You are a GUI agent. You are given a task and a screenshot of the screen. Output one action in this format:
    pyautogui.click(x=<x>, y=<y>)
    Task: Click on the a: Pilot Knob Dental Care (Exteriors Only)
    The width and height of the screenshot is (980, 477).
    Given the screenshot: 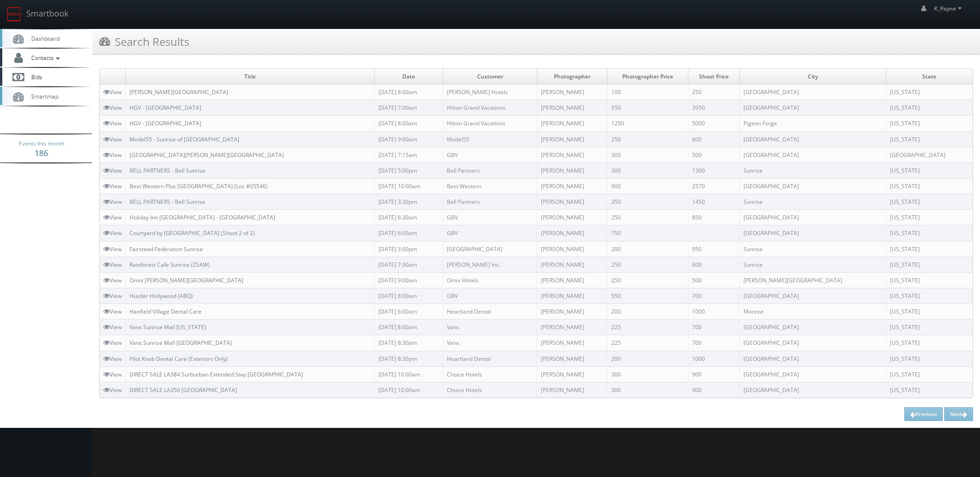 What is the action you would take?
    pyautogui.click(x=179, y=359)
    